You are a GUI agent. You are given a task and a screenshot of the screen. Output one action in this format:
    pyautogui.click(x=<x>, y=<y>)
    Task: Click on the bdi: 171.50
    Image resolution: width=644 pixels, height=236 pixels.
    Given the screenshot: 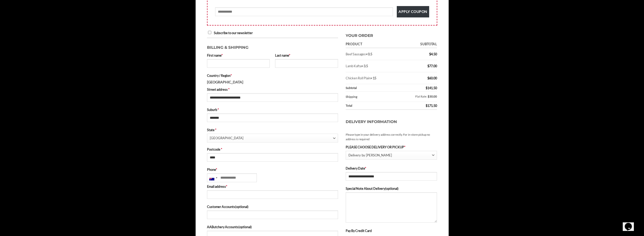 What is the action you would take?
    pyautogui.click(x=431, y=106)
    